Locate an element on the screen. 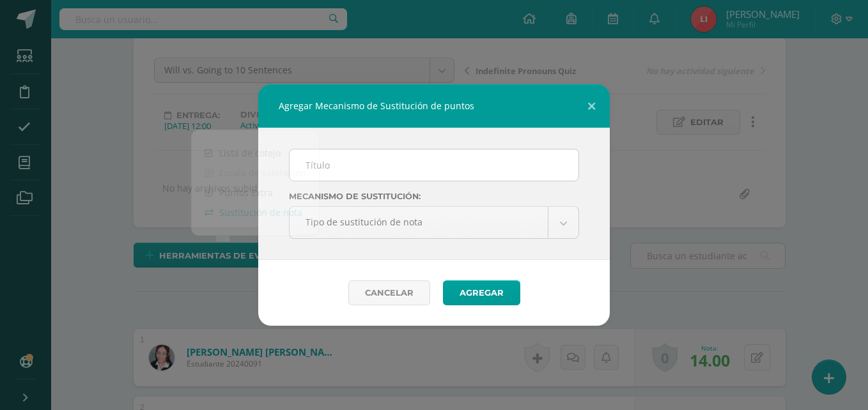 The width and height of the screenshot is (868, 410). button: Agregar is located at coordinates (481, 292).